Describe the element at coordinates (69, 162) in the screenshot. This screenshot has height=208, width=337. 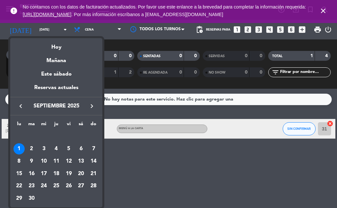
I see `td: 12 de septiembre de 2025` at that location.